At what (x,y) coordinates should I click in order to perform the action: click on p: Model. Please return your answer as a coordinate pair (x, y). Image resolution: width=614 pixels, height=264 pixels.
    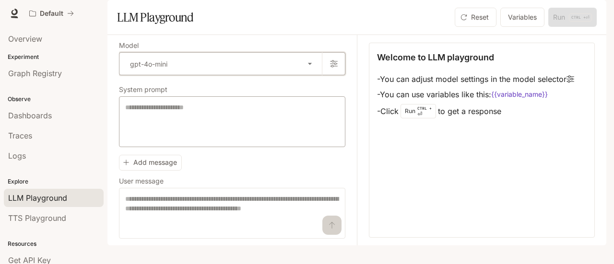
    Looking at the image, I should click on (129, 46).